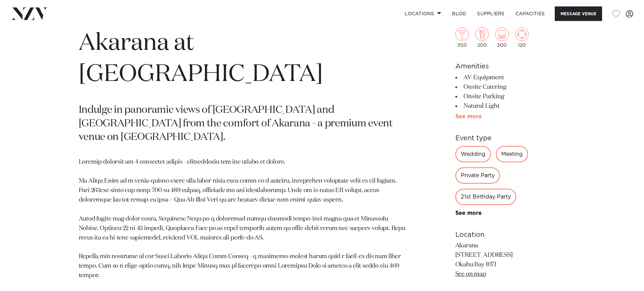 This screenshot has width=644, height=291. What do you see at coordinates (510, 66) in the screenshot?
I see `h6: Amenities` at bounding box center [510, 66].